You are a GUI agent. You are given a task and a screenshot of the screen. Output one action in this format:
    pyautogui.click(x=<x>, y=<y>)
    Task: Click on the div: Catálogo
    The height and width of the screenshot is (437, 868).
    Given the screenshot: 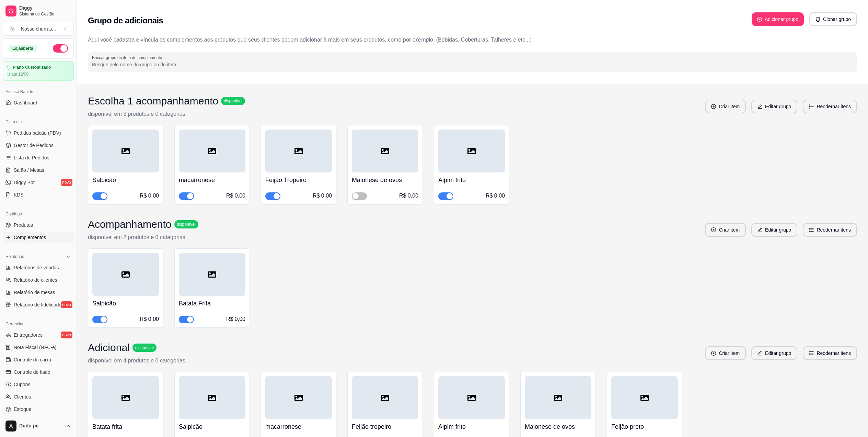 What is the action you would take?
    pyautogui.click(x=38, y=214)
    